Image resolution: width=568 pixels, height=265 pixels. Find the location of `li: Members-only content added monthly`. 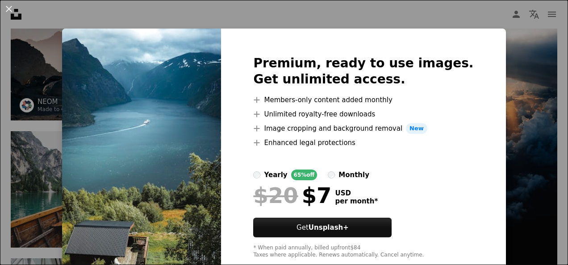

li: Members-only content added monthly is located at coordinates (363, 100).